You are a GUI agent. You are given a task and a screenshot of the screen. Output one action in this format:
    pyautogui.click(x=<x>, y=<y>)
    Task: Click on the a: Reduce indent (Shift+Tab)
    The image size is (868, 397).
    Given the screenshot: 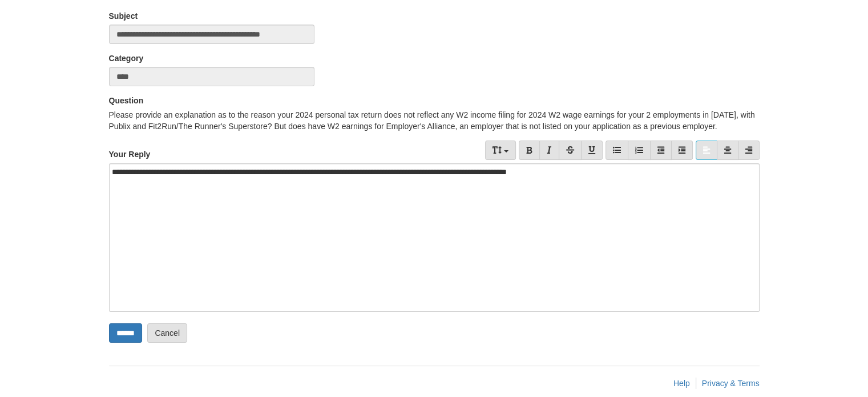 What is the action you would take?
    pyautogui.click(x=661, y=150)
    